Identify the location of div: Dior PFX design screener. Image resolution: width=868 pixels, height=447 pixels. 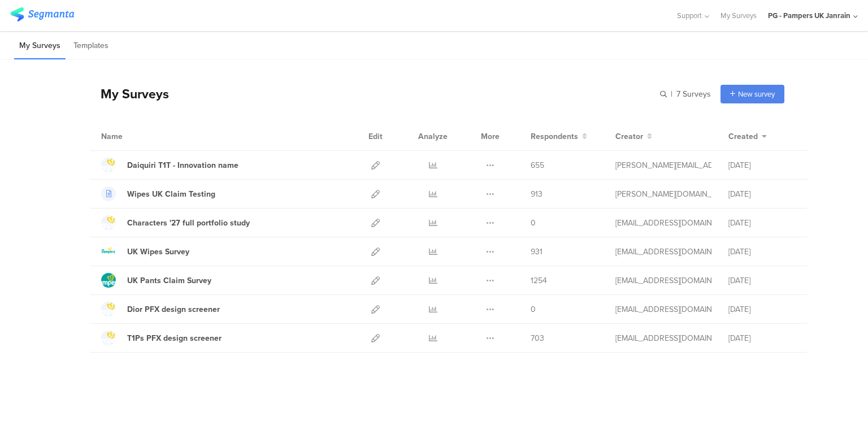
(173, 309).